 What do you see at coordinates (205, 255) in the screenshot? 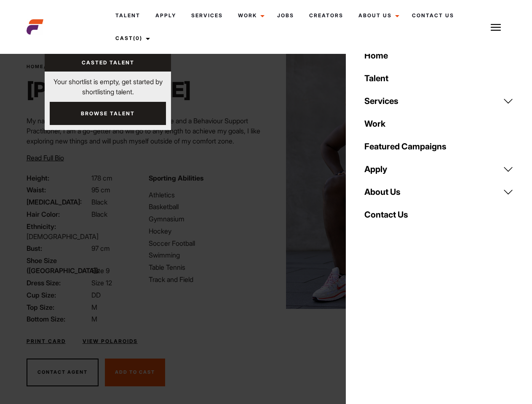
I see `li: Swimming` at bounding box center [205, 255].